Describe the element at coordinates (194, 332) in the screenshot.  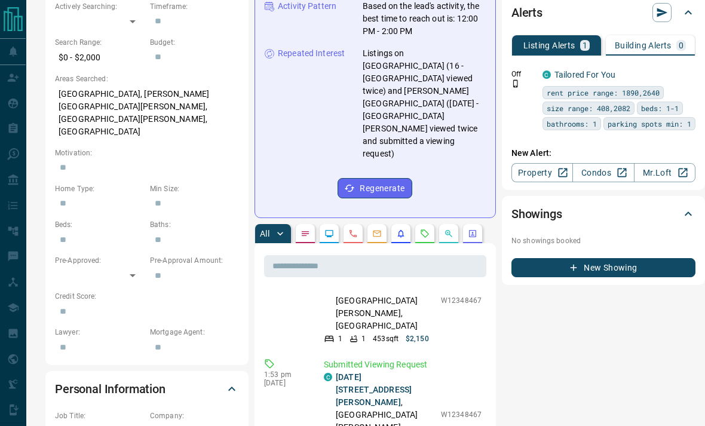
I see `p: Mortgage Agent:` at that location.